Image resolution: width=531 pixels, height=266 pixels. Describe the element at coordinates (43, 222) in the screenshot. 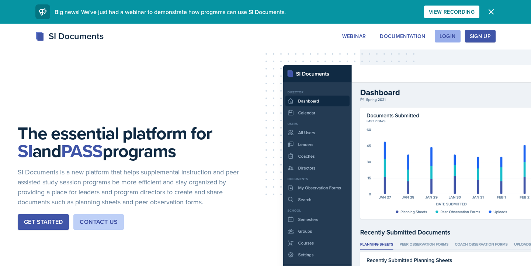

I see `button: Get Started` at that location.